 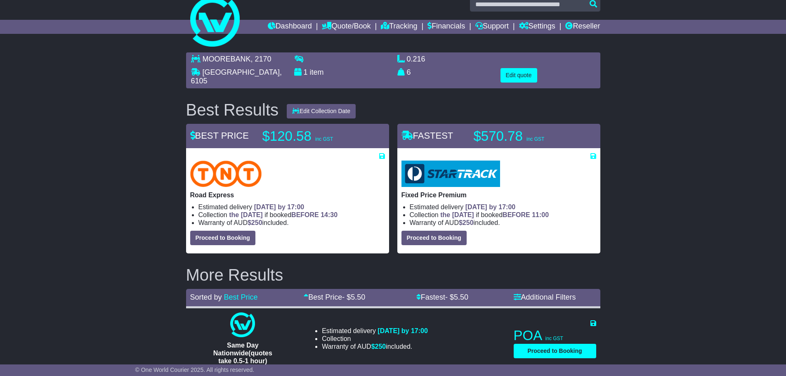 I want to click on span: 11:00, so click(x=540, y=215).